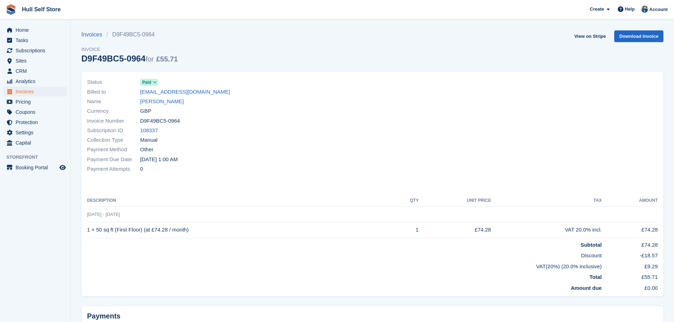 This screenshot has width=674, height=322. I want to click on span: Payment Attempts, so click(114, 169).